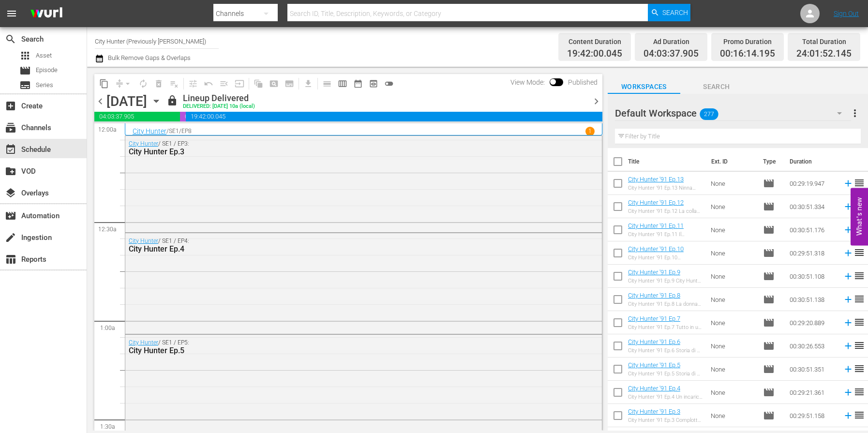 Image resolution: width=868 pixels, height=433 pixels. What do you see at coordinates (846, 13) in the screenshot?
I see `a: Sign Out` at bounding box center [846, 13].